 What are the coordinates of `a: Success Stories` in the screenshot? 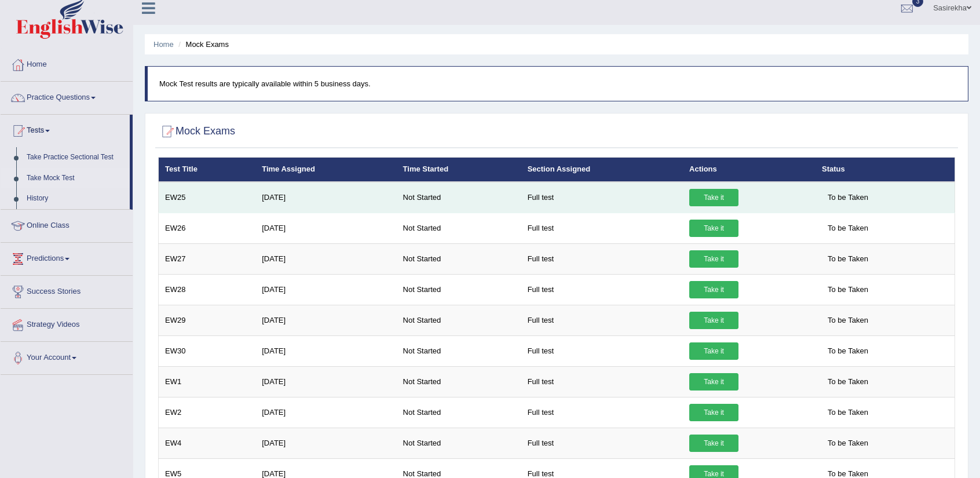 It's located at (67, 290).